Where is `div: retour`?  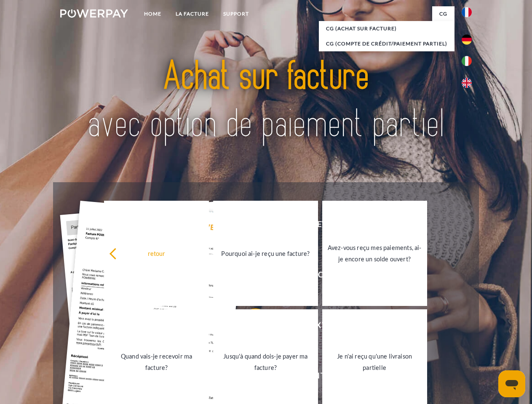
div: retour is located at coordinates (156, 253).